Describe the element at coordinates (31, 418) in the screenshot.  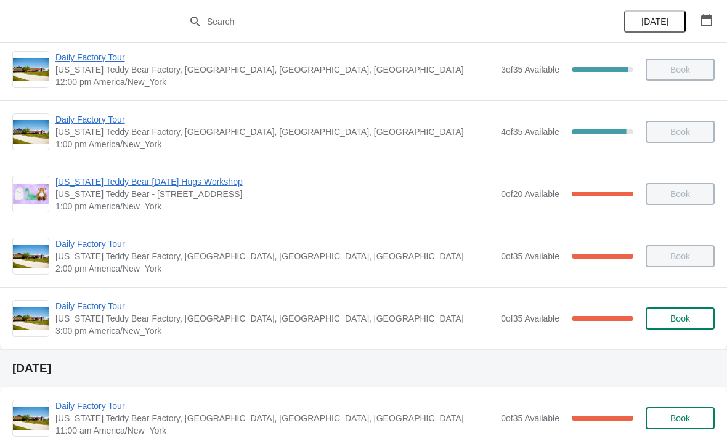
I see `img: Daily Factory Tour | Vermont Teddy Bear Factory, Shelburne Road, Shelburne, VT, USA | 11:00 am Am...` at that location.